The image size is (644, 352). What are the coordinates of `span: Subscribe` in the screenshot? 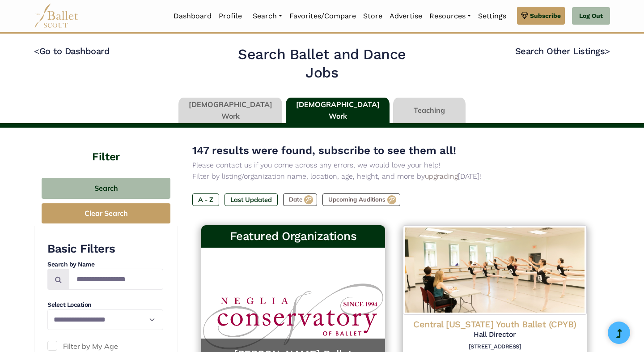 It's located at (545, 15).